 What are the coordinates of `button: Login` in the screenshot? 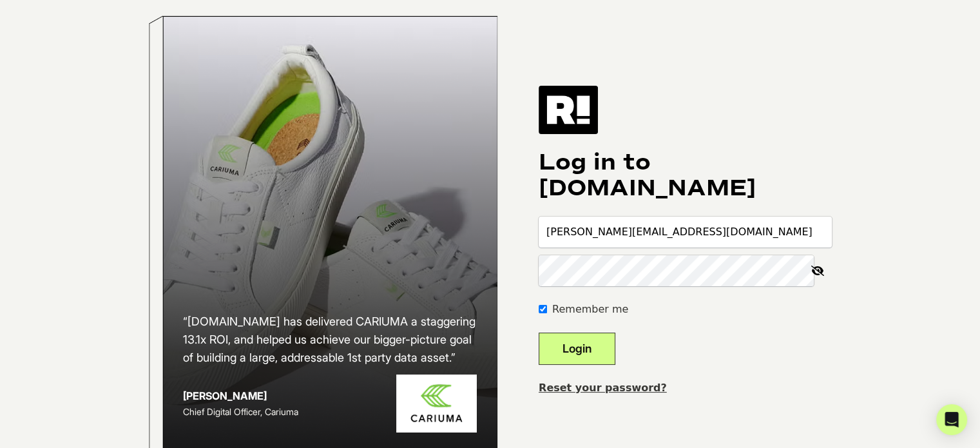 It's located at (577, 349).